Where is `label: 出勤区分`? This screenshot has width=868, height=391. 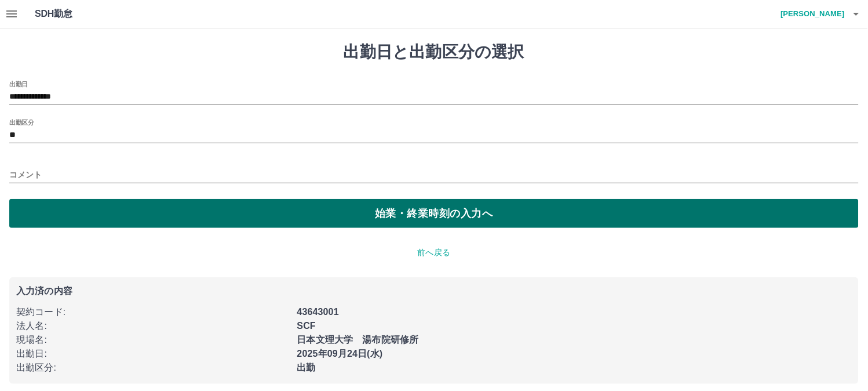 label: 出勤区分 is located at coordinates (21, 121).